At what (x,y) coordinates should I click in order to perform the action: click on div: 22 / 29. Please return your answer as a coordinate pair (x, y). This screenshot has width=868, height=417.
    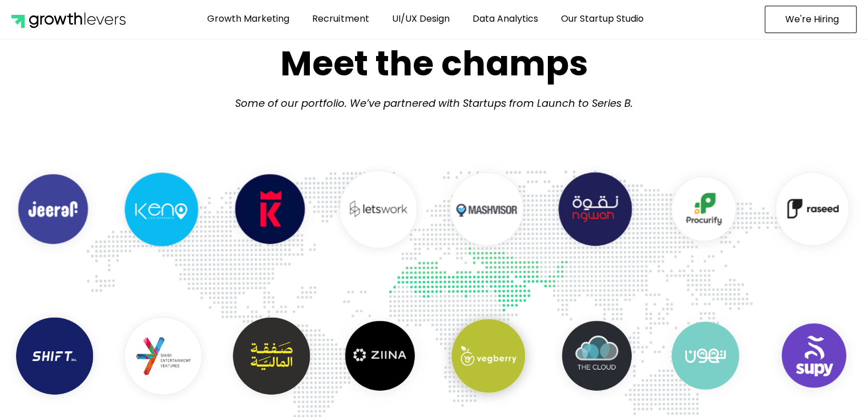
    Looking at the image, I should click on (705, 358).